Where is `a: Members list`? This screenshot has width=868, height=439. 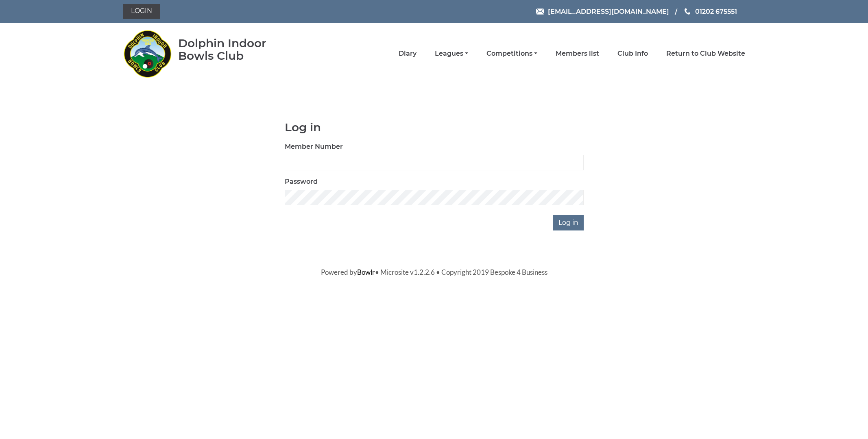 a: Members list is located at coordinates (577, 54).